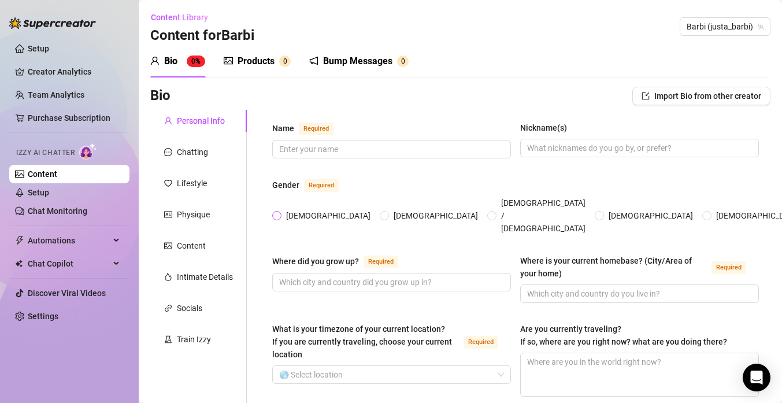 The height and width of the screenshot is (403, 782). What do you see at coordinates (639, 267) in the screenshot?
I see `label: Where is your current homebase? (City/Area of your home)` at bounding box center [639, 267].